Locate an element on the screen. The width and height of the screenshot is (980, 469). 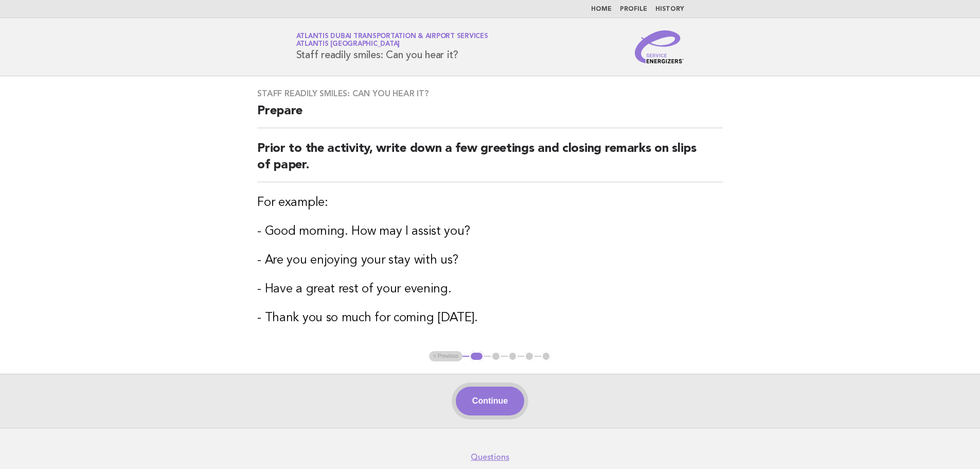
a: Profile is located at coordinates (633, 9).